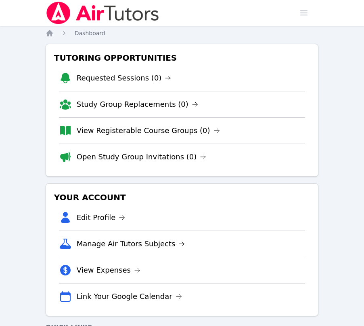 This screenshot has width=364, height=326. I want to click on a: View Expenses, so click(109, 270).